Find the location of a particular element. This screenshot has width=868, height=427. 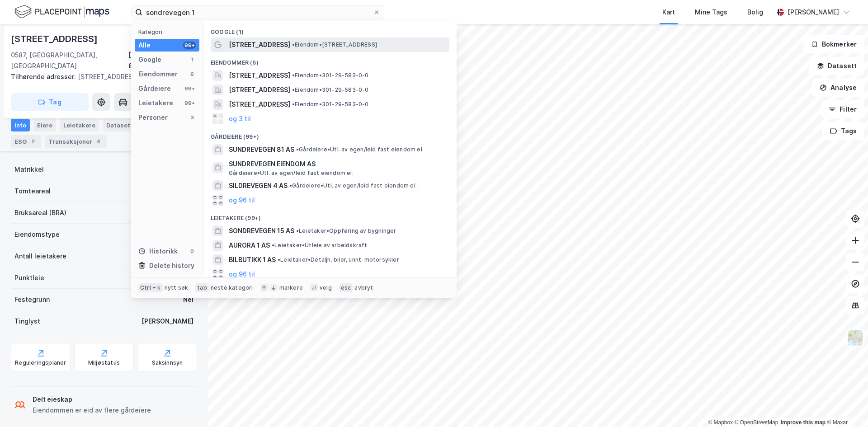

div: Tinglyst is located at coordinates (27, 322).